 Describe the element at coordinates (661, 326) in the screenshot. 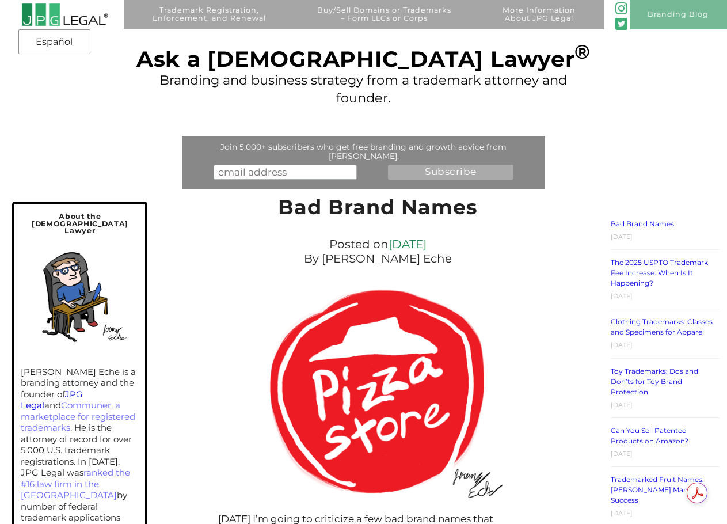

I see `a: Clothing Trademarks: Classes and Specimens for Apparel` at that location.